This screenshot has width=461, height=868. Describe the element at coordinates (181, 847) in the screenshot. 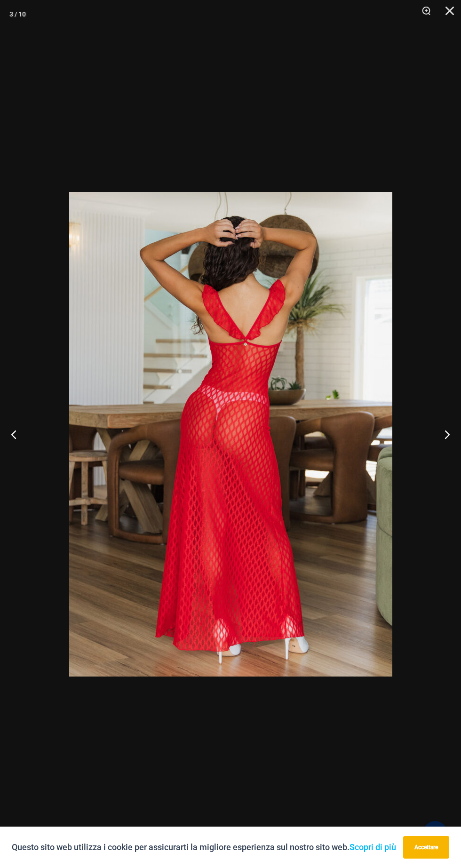

I see `font: Questo sito web utilizza i cookie per assicurarti la migliore esperienza sul nostro sito web.` at that location.